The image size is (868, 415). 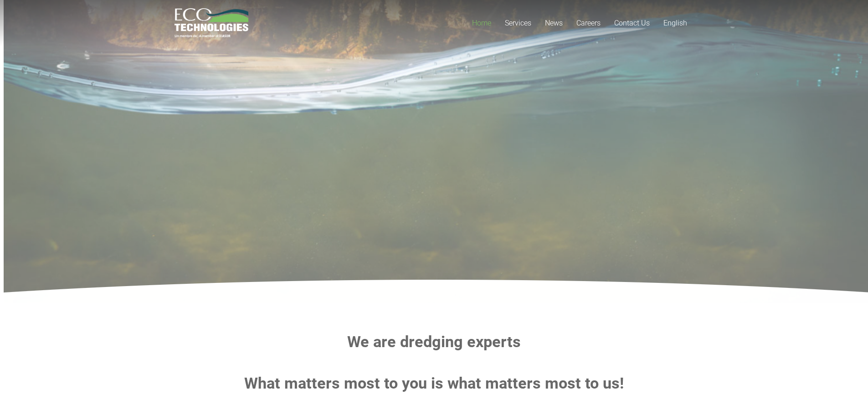 What do you see at coordinates (481, 22) in the screenshot?
I see `span: Home` at bounding box center [481, 22].